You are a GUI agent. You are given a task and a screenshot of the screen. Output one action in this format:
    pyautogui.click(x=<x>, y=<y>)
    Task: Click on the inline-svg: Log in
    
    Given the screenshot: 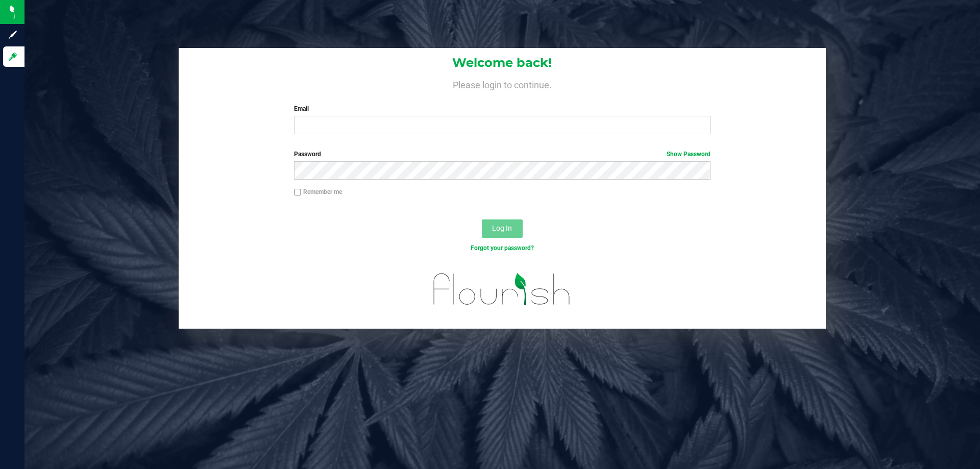 What is the action you would take?
    pyautogui.click(x=13, y=57)
    